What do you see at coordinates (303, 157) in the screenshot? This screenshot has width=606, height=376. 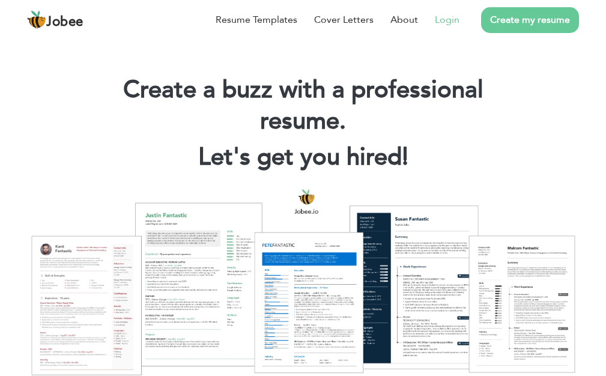 I see `h2: Let's` at bounding box center [303, 157].